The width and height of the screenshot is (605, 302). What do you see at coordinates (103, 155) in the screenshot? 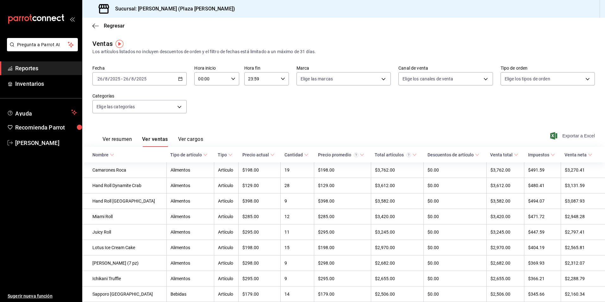
I see `span: Nombre` at bounding box center [103, 155].